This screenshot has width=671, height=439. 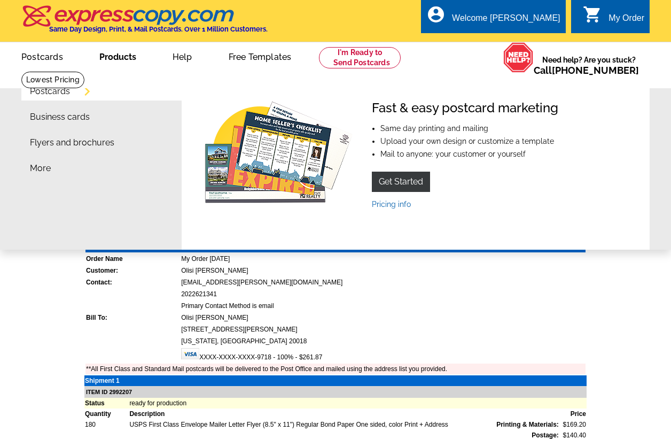 I want to click on i: account_circle, so click(x=436, y=14).